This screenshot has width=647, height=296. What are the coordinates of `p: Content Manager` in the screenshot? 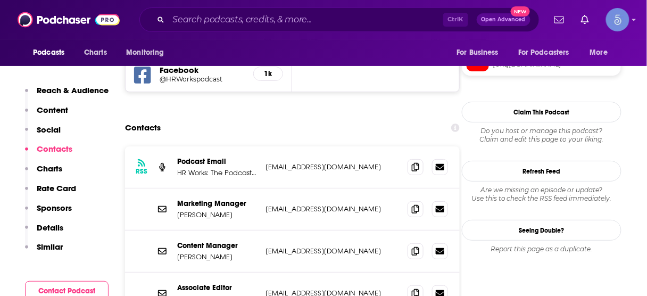 It's located at (217, 245).